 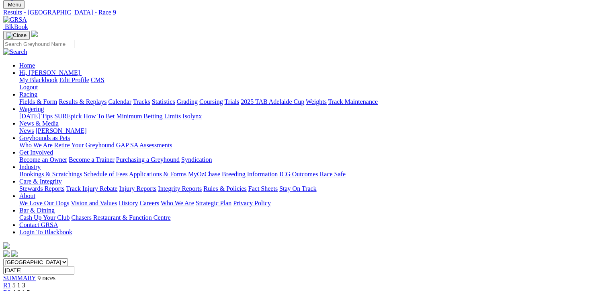 I want to click on div: Care & Integrity, so click(x=312, y=189).